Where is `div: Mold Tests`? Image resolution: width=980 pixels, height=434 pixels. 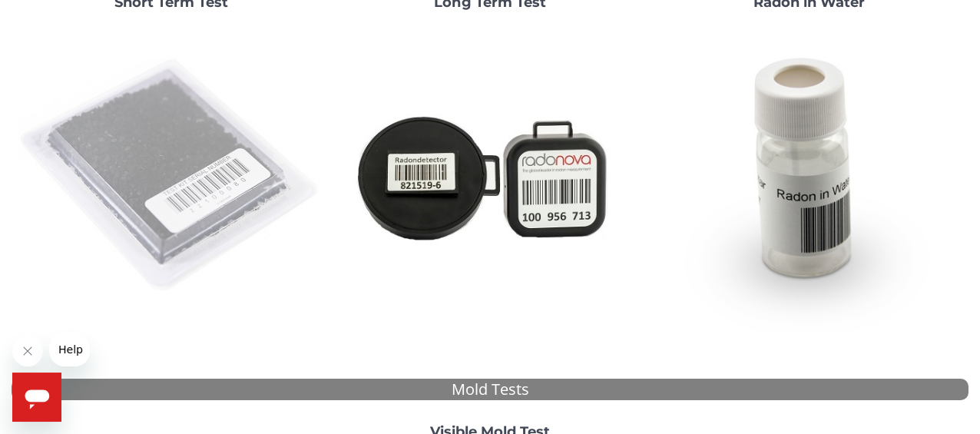
div: Mold Tests is located at coordinates (490, 389).